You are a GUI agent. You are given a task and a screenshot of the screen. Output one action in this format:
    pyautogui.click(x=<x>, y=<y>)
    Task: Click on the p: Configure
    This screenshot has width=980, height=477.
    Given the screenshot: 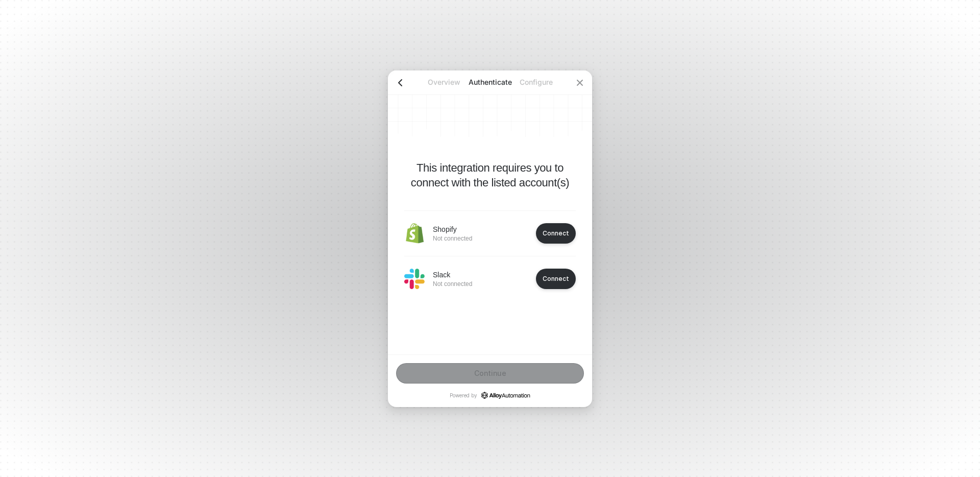 What is the action you would take?
    pyautogui.click(x=536, y=82)
    